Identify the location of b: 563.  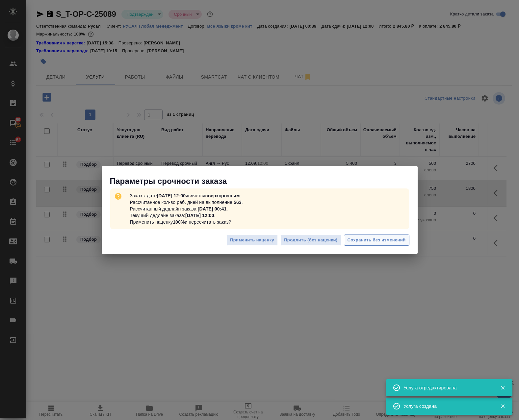
(238, 202).